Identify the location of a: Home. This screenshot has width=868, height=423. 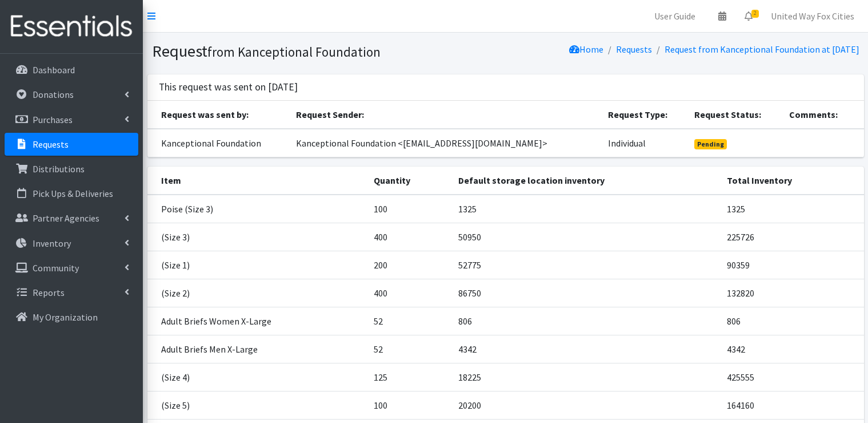
(586, 49).